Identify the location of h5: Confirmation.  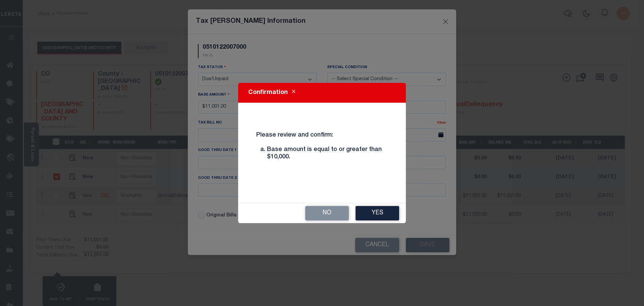
(268, 93).